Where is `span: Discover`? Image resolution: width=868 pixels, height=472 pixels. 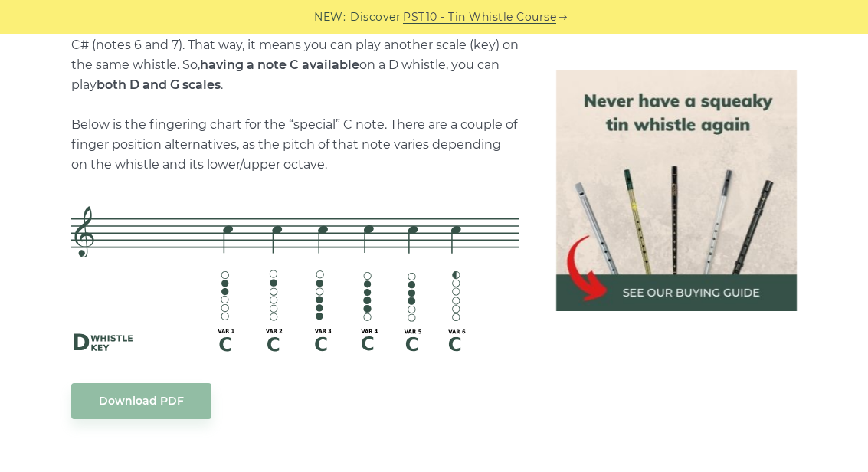 span: Discover is located at coordinates (375, 17).